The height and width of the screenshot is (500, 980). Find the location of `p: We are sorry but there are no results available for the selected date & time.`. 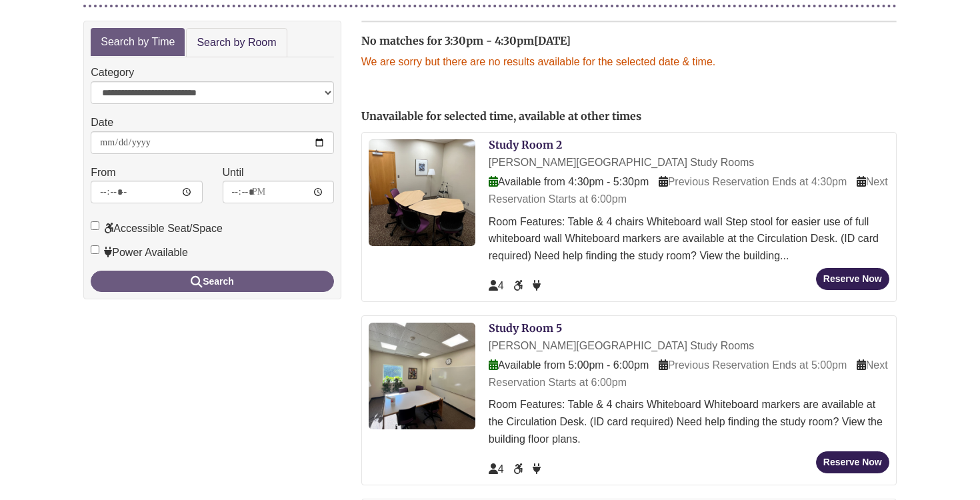

p: We are sorry but there are no results available for the selected date & time. is located at coordinates (629, 62).